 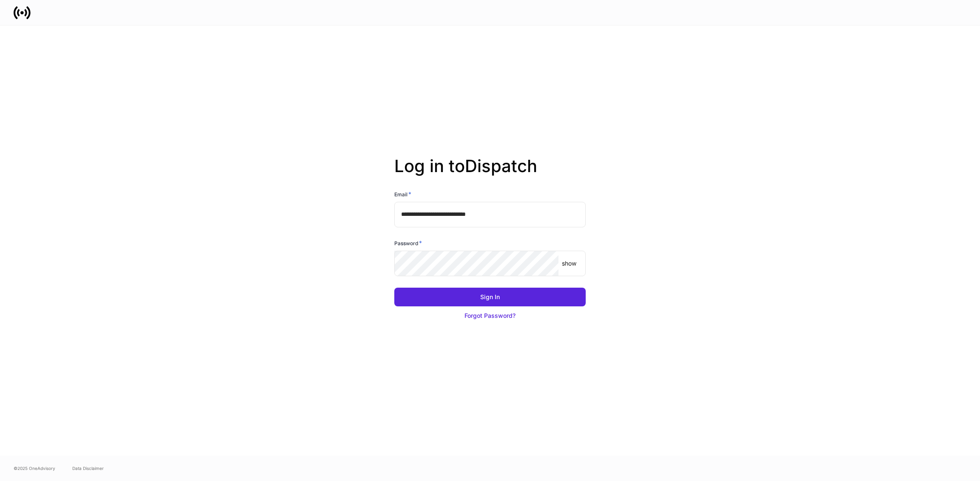 What do you see at coordinates (34, 469) in the screenshot?
I see `span: © 2025 OneAdvisory` at bounding box center [34, 469].